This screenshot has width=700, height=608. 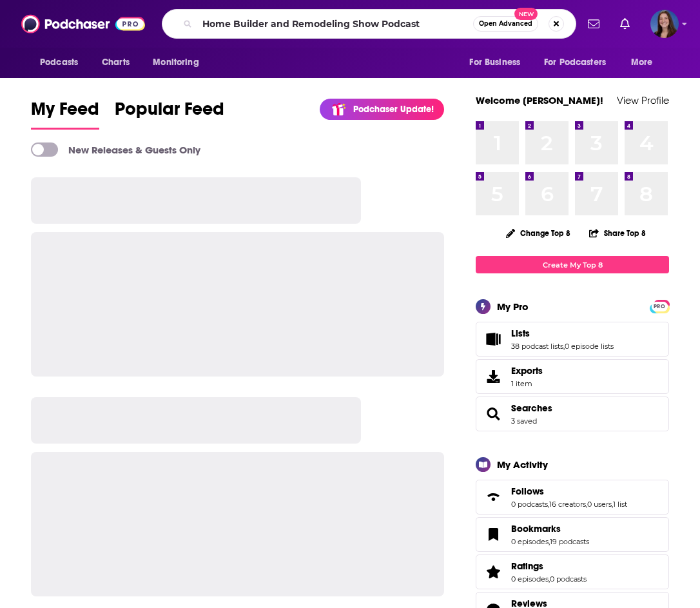 I want to click on a: 38 podcast lists, so click(x=537, y=346).